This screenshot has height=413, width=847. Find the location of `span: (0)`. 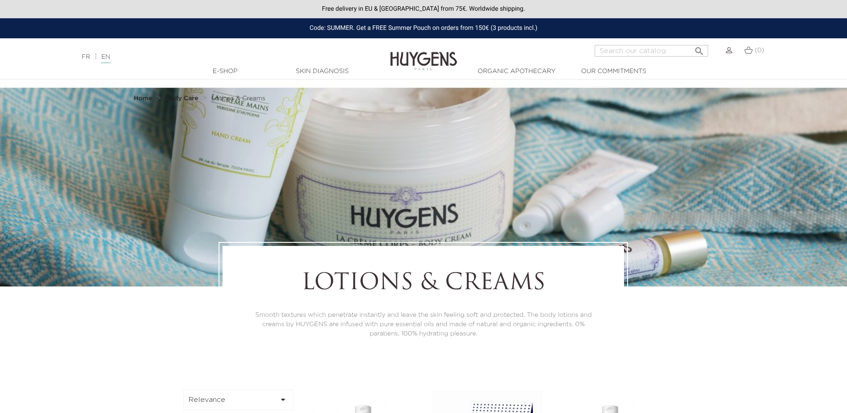

span: (0) is located at coordinates (759, 50).